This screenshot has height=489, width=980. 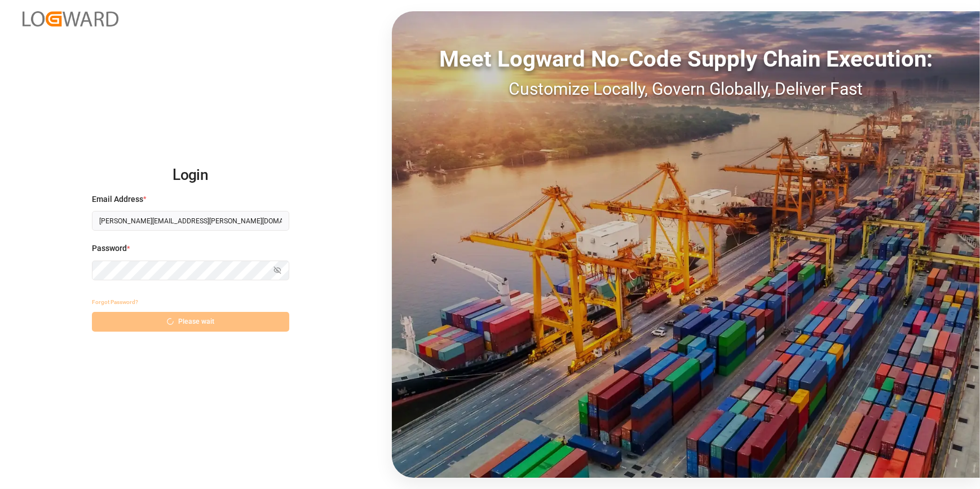 What do you see at coordinates (686, 59) in the screenshot?
I see `div: Meet Logward No-Code Supply Chain Execution:` at bounding box center [686, 59].